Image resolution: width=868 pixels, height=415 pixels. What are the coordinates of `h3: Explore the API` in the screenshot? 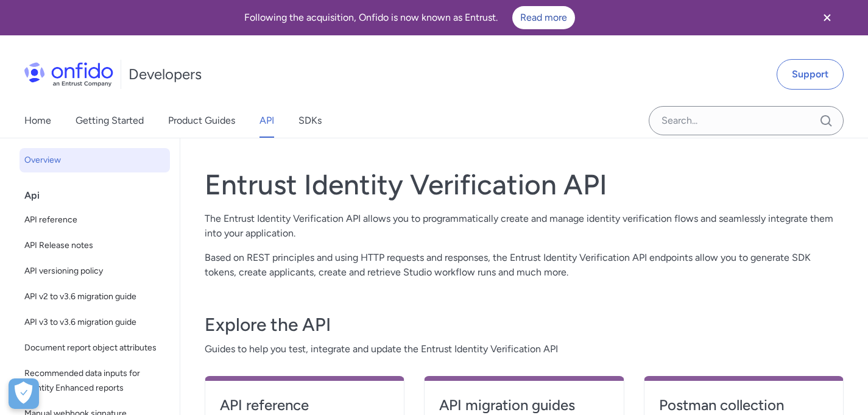 It's located at (524, 325).